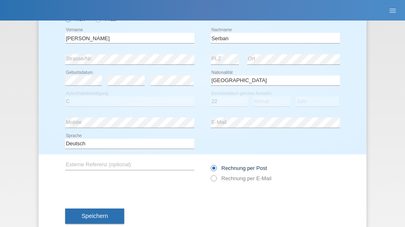 The width and height of the screenshot is (405, 227). Describe the element at coordinates (241, 178) in the screenshot. I see `label: Rechnung per E-Mail` at that location.